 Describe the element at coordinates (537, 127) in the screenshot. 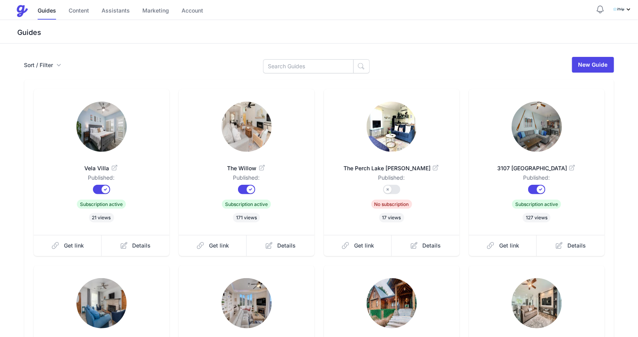

I see `img: 2q0noela7r9v3bzst0zuyupn0b8s` at that location.